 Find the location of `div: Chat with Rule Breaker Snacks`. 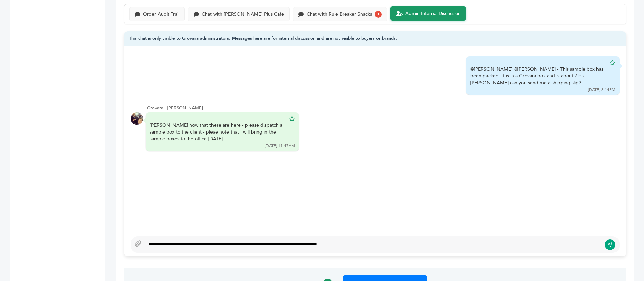

div: Chat with Rule Breaker Snacks is located at coordinates (339, 14).